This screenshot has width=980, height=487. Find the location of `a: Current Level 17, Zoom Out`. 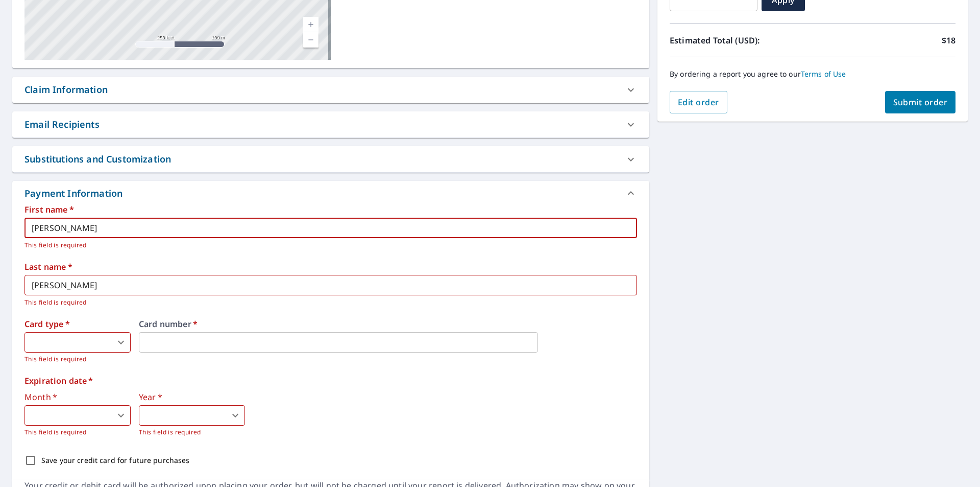

a: Current Level 17, Zoom Out is located at coordinates (311, 40).